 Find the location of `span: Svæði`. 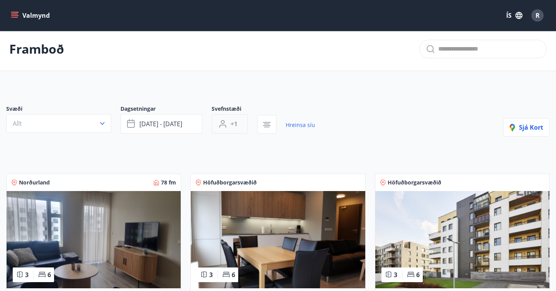

span: Svæði is located at coordinates (63, 110).